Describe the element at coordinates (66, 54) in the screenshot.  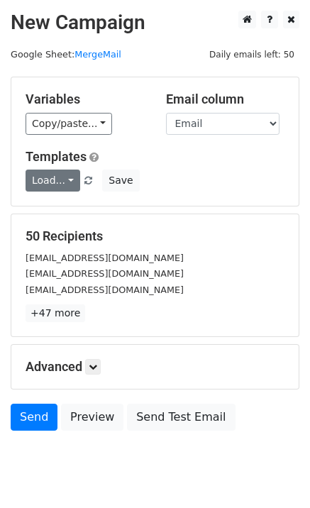
I see `small: Google Sheet:` at that location.